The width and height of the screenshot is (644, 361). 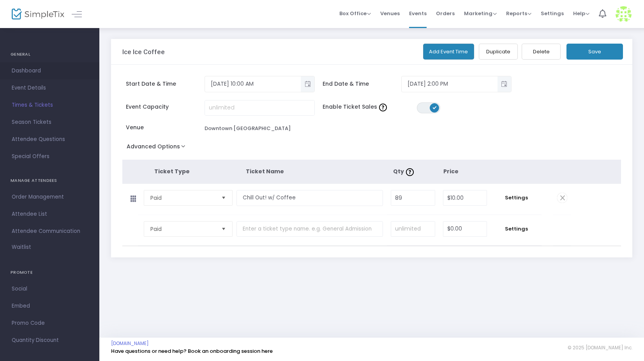 I want to click on h4: PROMOTE, so click(x=49, y=273).